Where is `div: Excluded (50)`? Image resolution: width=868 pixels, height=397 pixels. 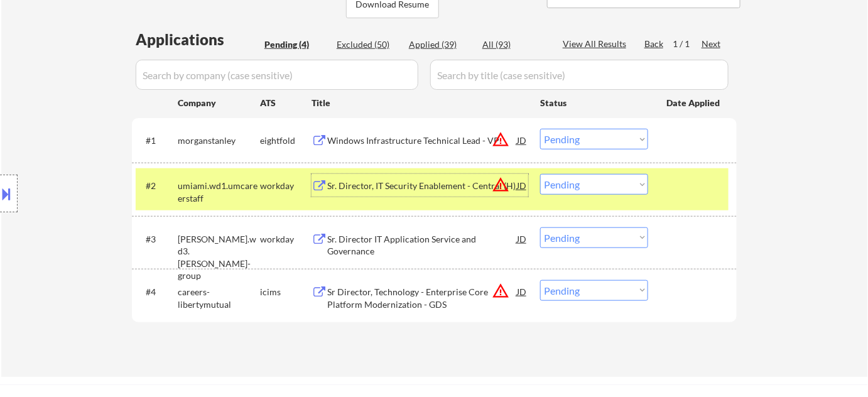
div: Excluded (50) is located at coordinates (368, 44).